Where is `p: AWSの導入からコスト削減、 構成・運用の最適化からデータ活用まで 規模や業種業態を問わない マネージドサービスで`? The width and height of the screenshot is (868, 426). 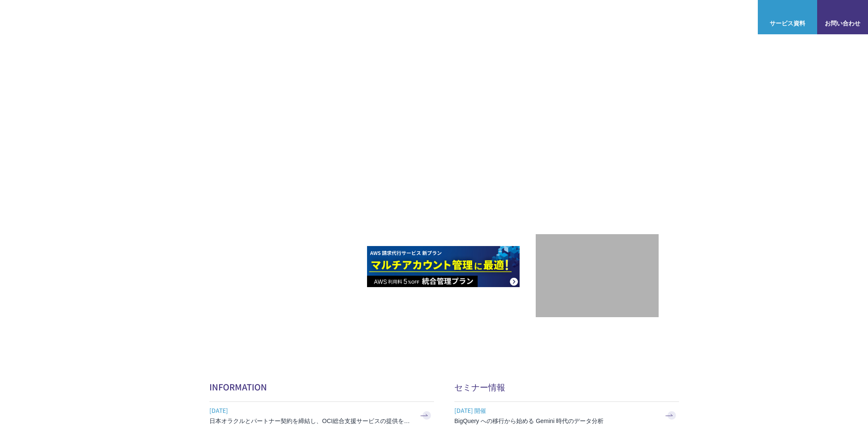
p: AWSの導入からコスト削減、 構成・運用の最適化からデータ活用まで 規模や業種業態を問わない マネージドサービスで is located at coordinates (373, 112).